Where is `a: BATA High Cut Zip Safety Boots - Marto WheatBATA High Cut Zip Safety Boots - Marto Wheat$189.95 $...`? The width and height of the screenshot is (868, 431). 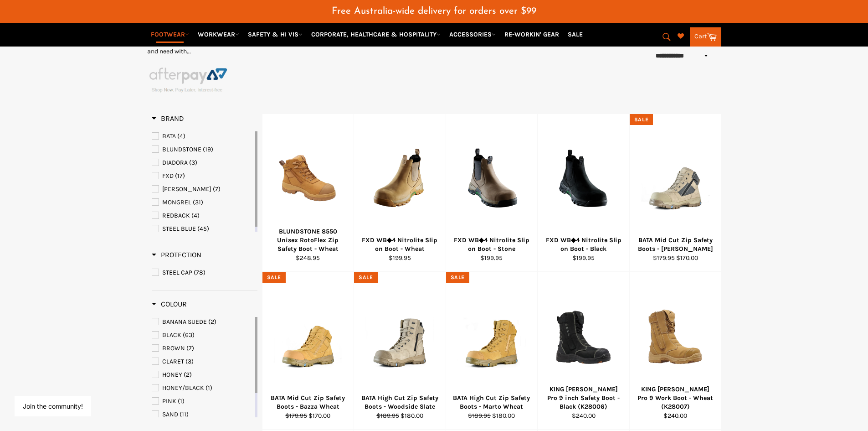 a: BATA High Cut Zip Safety Boots - Marto WheatBATA High Cut Zip Safety Boots - Marto Wheat$189.95 $... is located at coordinates (492, 351).